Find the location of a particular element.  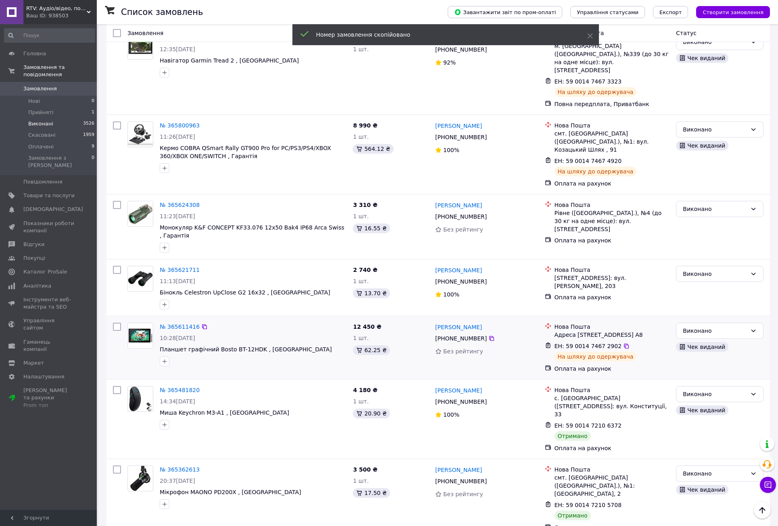

span: Маркет is located at coordinates (33, 363).